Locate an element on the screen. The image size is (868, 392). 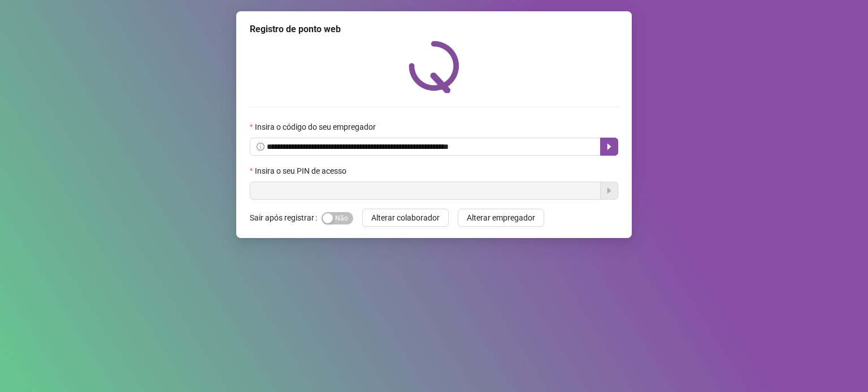
label: Sair após registrar is located at coordinates (285, 218).